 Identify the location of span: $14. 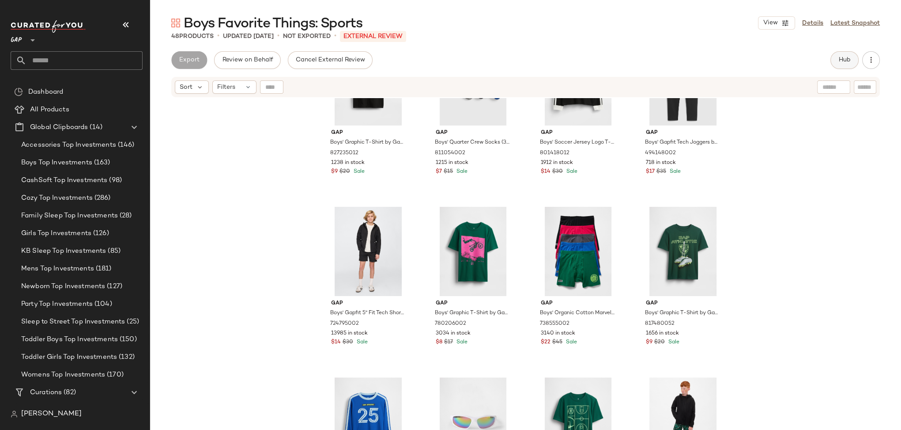
(546, 172).